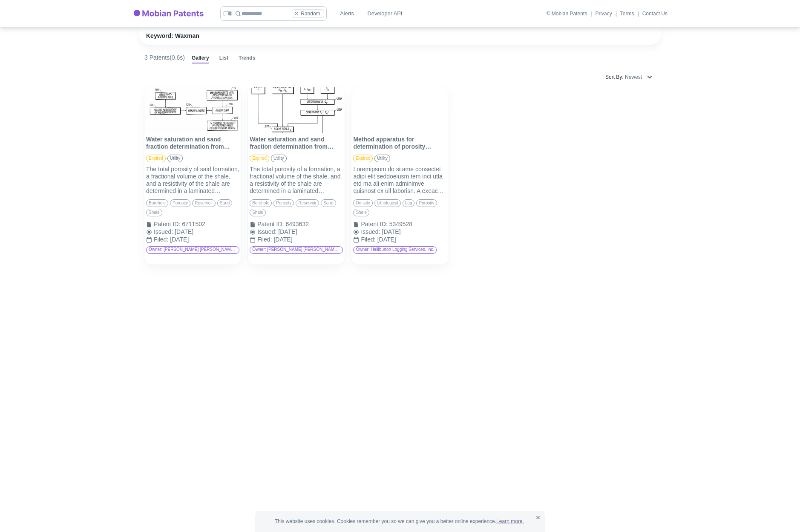 Image resolution: width=800 pixels, height=532 pixels. Describe the element at coordinates (634, 77) in the screenshot. I see `span: Newest` at that location.